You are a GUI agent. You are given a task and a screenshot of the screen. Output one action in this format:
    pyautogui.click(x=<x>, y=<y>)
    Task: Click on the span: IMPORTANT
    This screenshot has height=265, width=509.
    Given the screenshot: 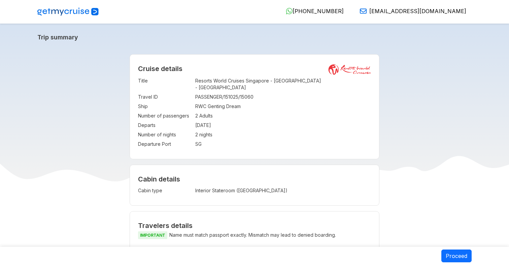 What is the action you would take?
    pyautogui.click(x=152, y=235)
    